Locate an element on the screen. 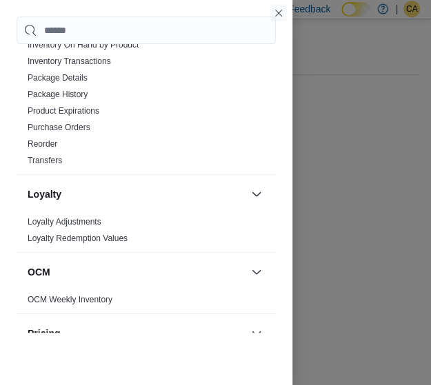 The image size is (431, 385). span: Transfers is located at coordinates (45, 161).